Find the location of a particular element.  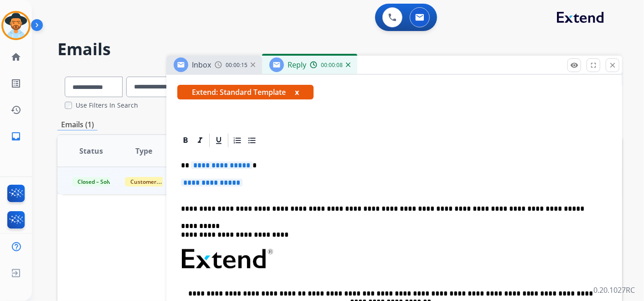

mat-icon: history is located at coordinates (16, 110).